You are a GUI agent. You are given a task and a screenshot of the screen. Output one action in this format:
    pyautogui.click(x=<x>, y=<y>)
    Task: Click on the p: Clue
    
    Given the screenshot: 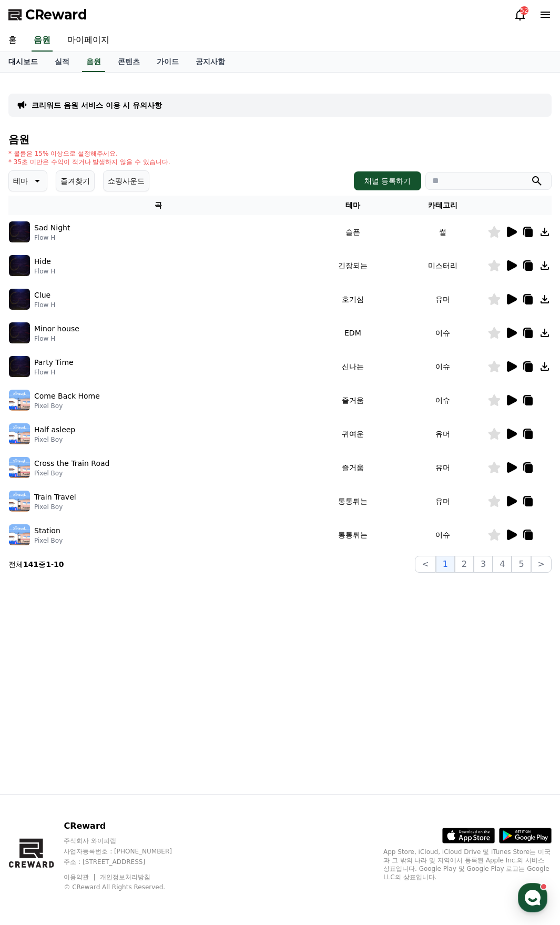 What is the action you would take?
    pyautogui.click(x=42, y=295)
    